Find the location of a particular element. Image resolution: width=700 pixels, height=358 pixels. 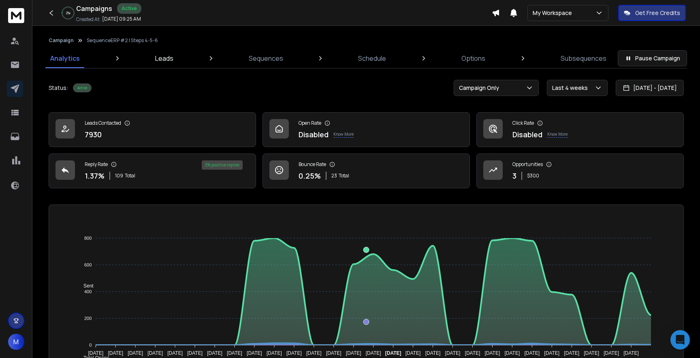

p: Analytics is located at coordinates (65, 58).